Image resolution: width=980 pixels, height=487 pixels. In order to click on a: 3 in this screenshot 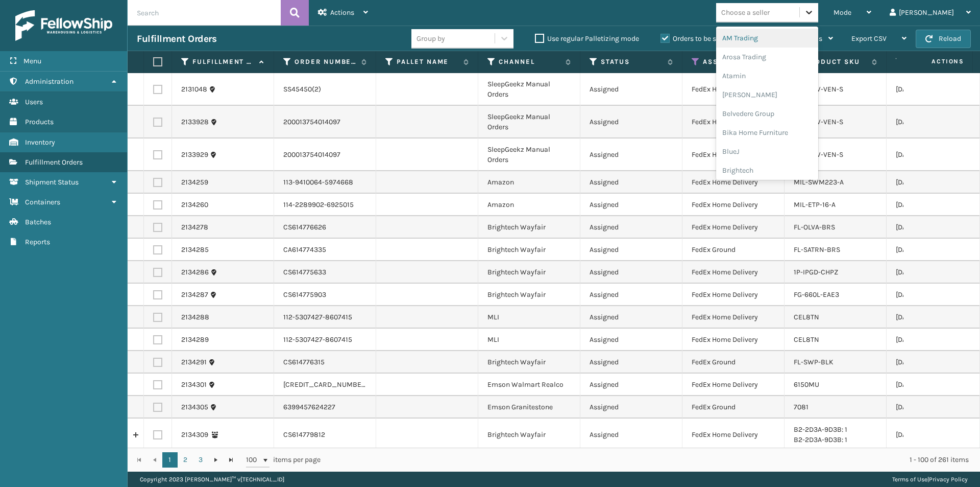, I will do `click(200, 460)`.